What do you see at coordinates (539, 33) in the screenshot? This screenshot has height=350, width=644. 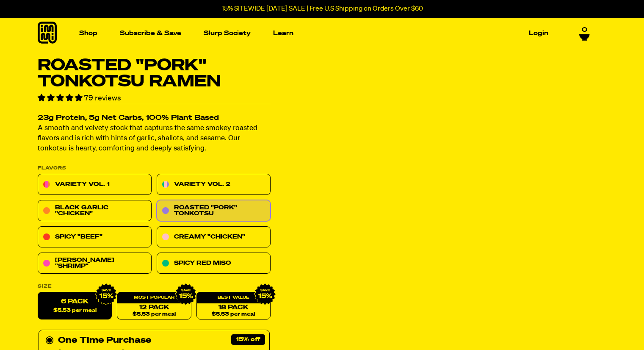 I see `a: Login` at bounding box center [539, 33].